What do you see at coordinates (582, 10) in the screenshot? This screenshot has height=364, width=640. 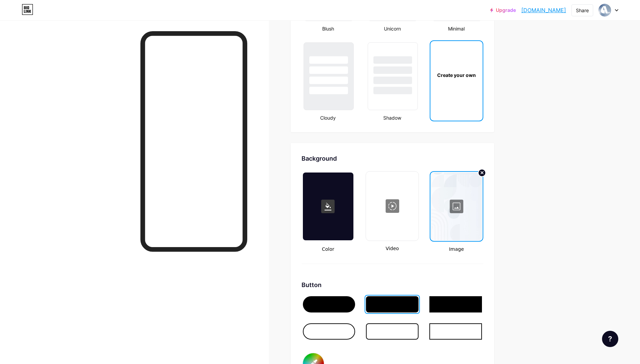 I see `div: Share` at bounding box center [582, 10].